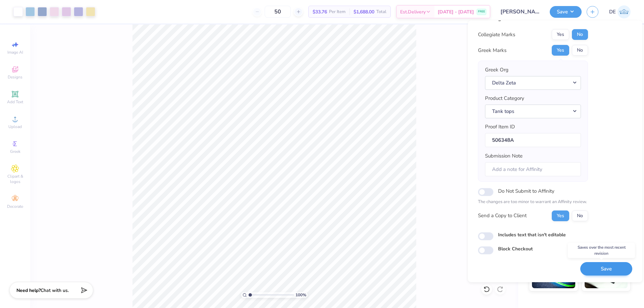 The width and height of the screenshot is (644, 308). I want to click on span: Total, so click(381, 12).